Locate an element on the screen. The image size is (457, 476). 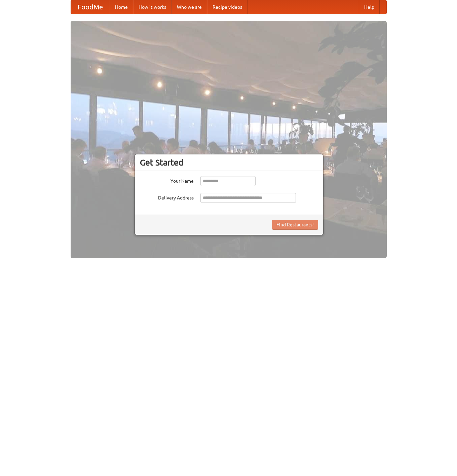
a: Who we are is located at coordinates (190, 7).